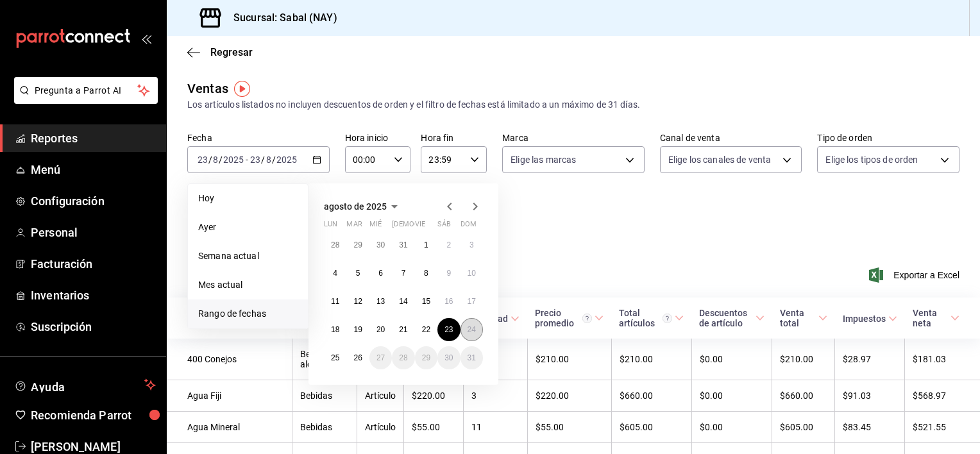 This screenshot has height=454, width=980. What do you see at coordinates (573, 138) in the screenshot?
I see `label: Marca` at bounding box center [573, 138].